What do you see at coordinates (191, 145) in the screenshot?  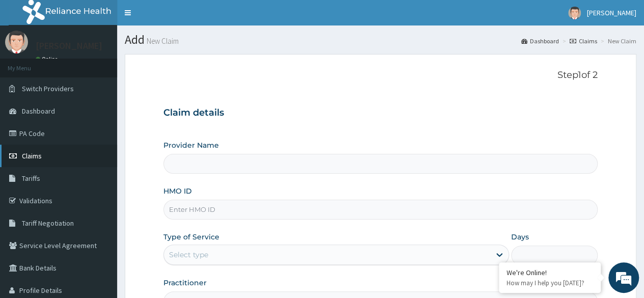 I see `label: Provider Name` at bounding box center [191, 145].